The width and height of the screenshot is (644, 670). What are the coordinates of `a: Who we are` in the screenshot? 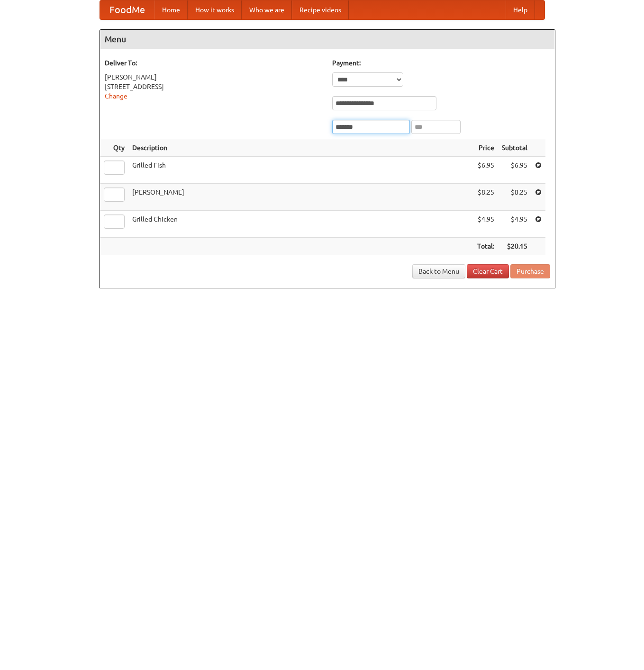 It's located at (267, 10).